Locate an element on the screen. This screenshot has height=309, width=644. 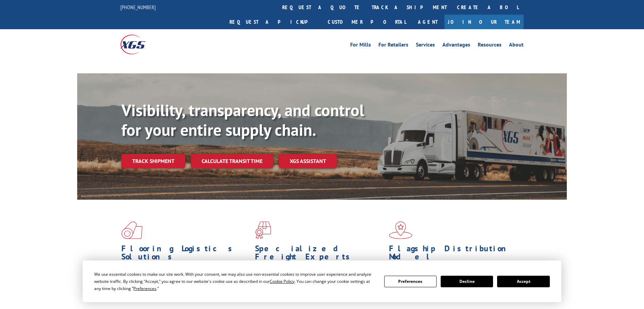
a: For Retailers is located at coordinates (393, 46).